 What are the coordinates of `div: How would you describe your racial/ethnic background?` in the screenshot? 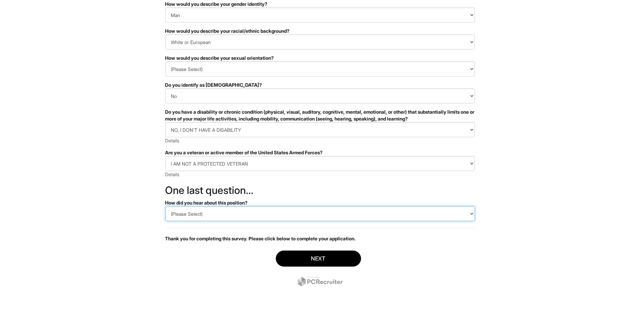 It's located at (320, 31).